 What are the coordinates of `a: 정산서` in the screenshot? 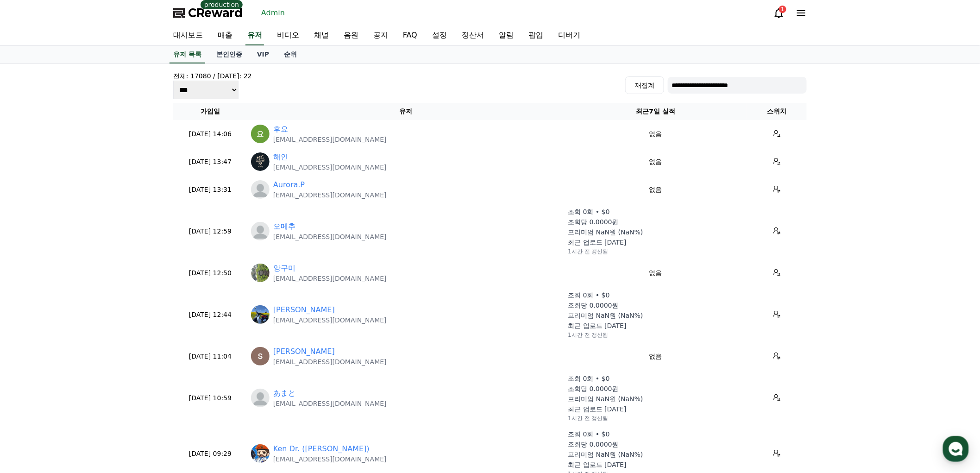 It's located at (473, 36).